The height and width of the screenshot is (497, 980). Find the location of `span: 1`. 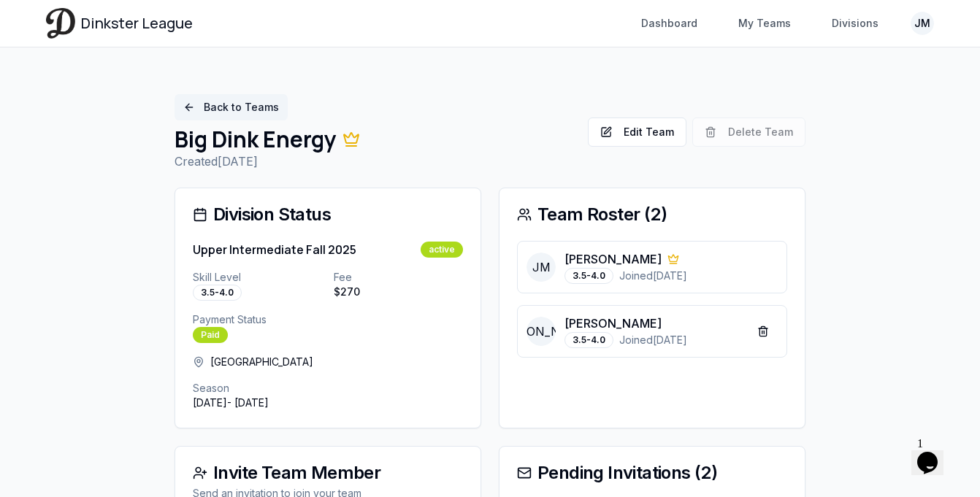

span: 1 is located at coordinates (9, 12).